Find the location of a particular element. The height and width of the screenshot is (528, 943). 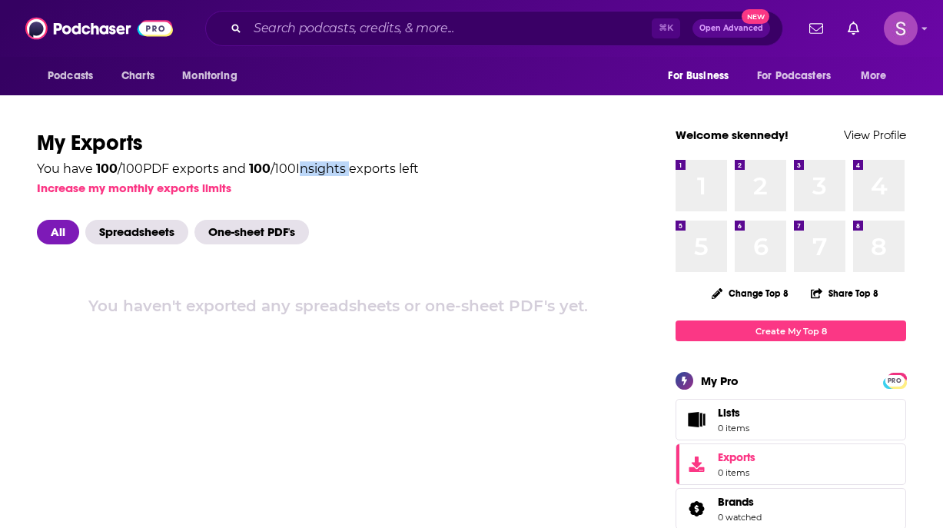

a: View Profile is located at coordinates (875, 135).